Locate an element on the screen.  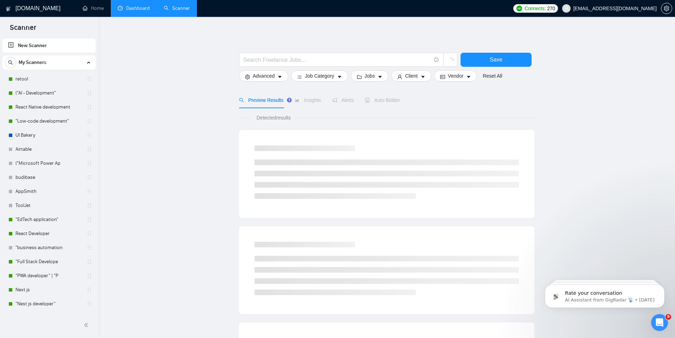
button: barsJob Categorycaret-down is located at coordinates (319, 76).